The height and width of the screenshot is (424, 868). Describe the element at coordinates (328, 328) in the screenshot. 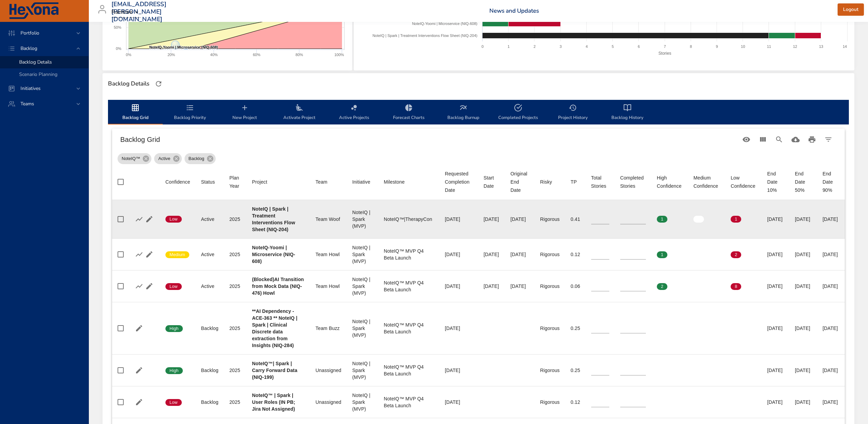

I see `div: Team Buzz` at that location.